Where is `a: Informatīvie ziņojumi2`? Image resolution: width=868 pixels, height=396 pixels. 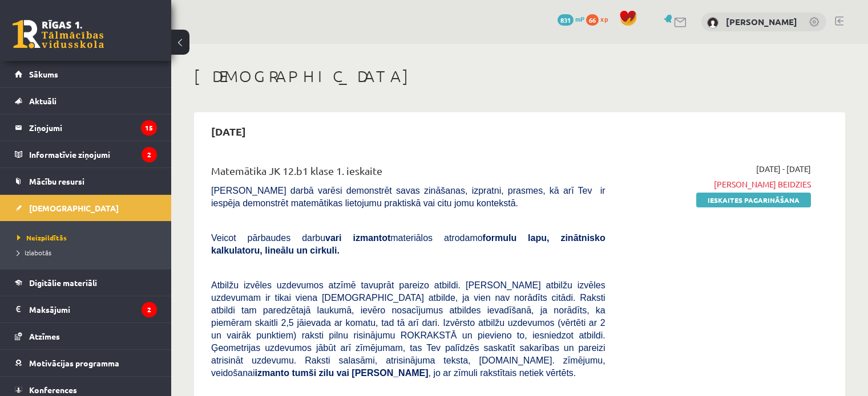 a: Informatīvie ziņojumi2 is located at coordinates (86, 155).